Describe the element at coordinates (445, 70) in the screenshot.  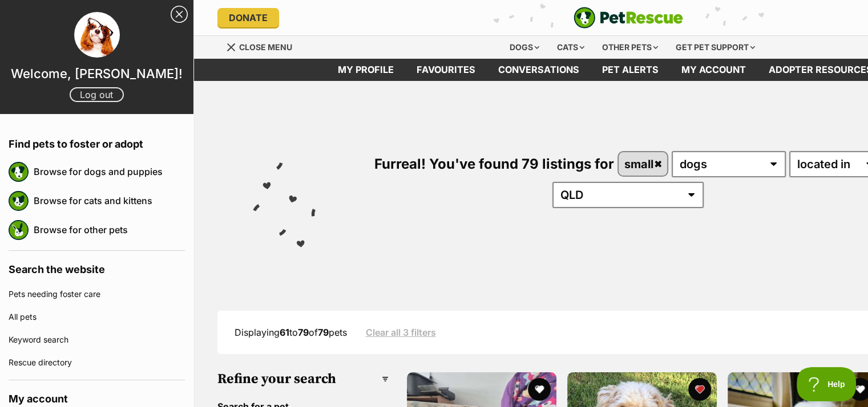
I see `a: Favourites` at that location.